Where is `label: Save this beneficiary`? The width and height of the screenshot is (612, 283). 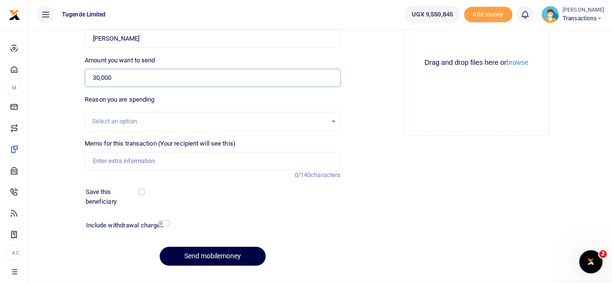
label: Save this beneficiary is located at coordinates (113, 196).